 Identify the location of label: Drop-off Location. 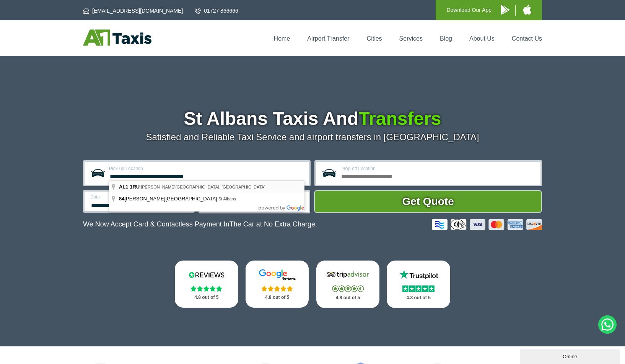
(438, 168).